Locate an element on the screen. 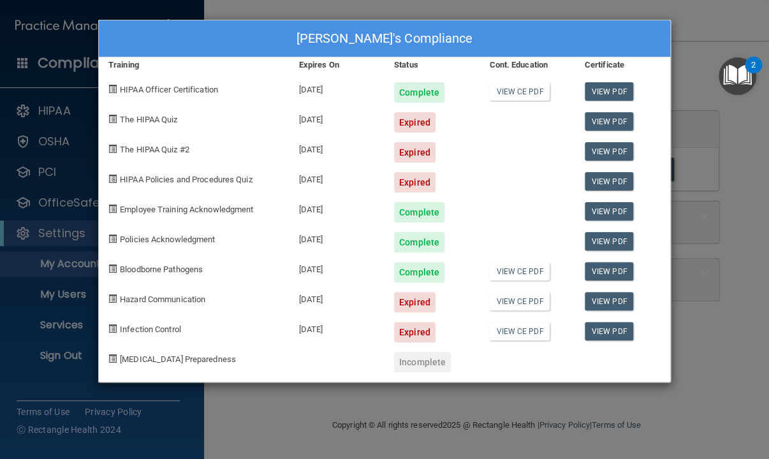  div: Incomplete is located at coordinates (422, 362).